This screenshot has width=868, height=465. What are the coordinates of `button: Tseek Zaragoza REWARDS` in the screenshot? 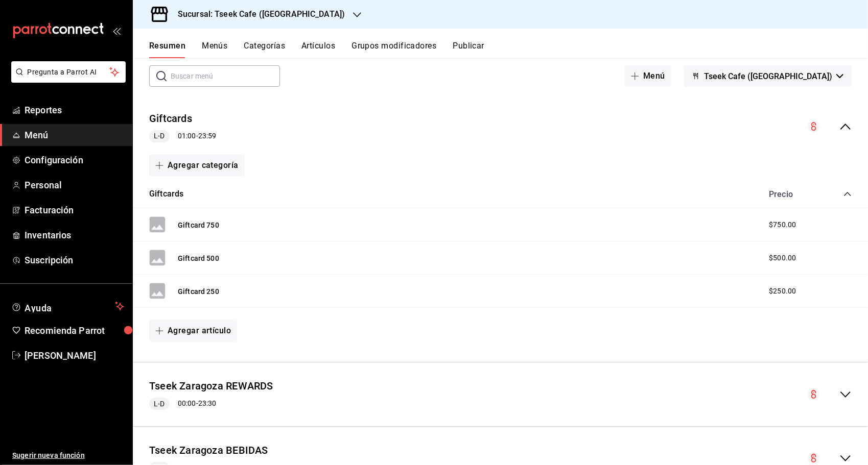 It's located at (211, 386).